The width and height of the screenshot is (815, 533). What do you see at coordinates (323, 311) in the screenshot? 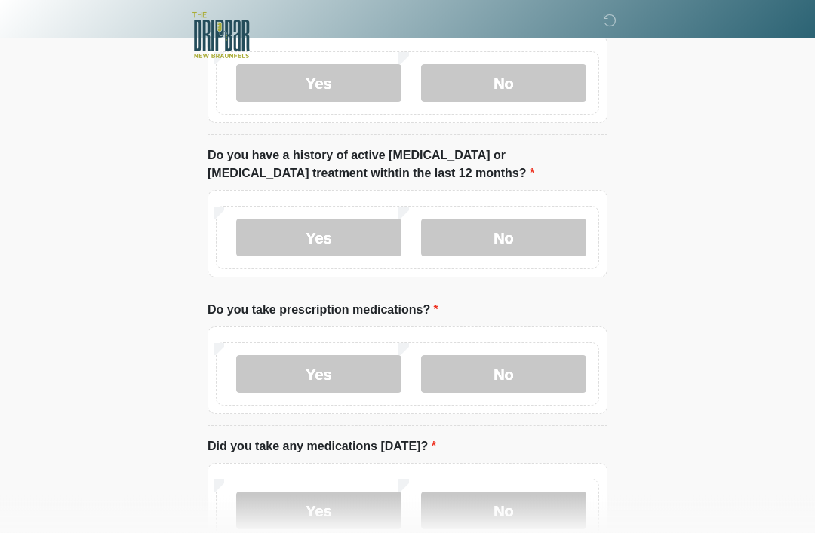
I see `label: Do you take prescription medications?` at bounding box center [323, 311].